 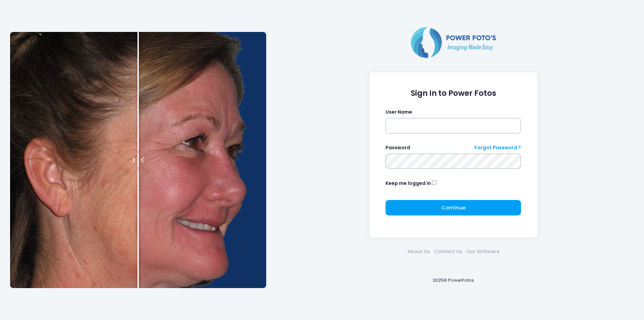 I want to click on img: Logo, so click(x=454, y=42).